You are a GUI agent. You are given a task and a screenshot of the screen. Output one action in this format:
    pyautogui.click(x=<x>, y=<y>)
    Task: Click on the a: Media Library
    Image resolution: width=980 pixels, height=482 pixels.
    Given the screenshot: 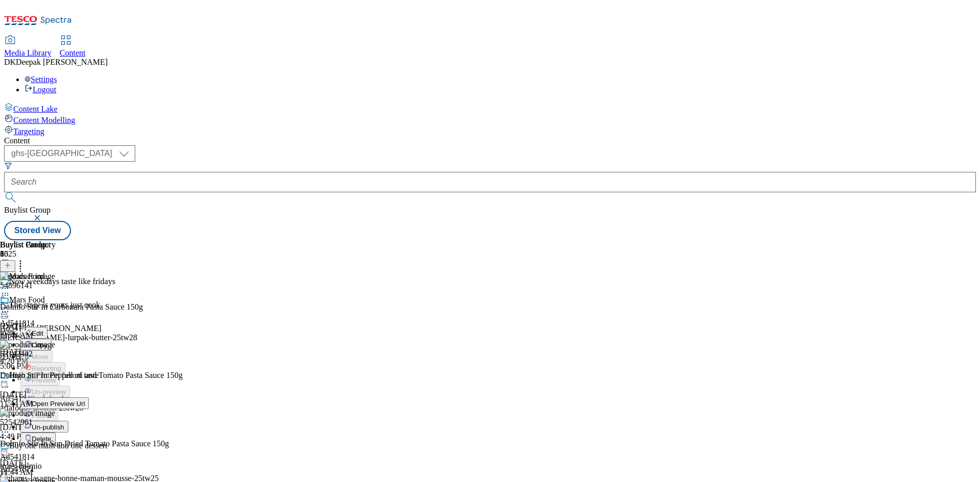 What is the action you would take?
    pyautogui.click(x=28, y=47)
    